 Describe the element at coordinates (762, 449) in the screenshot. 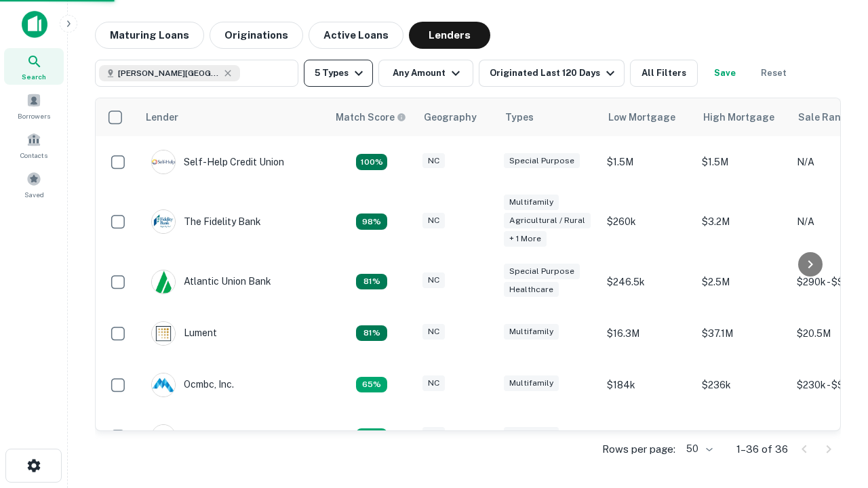

I see `p: 1–36 of 36` at that location.